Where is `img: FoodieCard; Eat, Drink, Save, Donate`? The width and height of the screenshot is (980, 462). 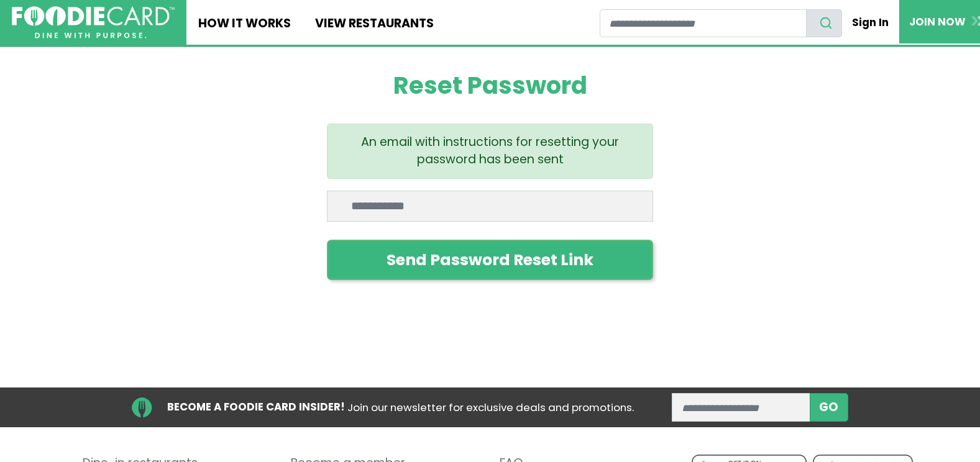 img: FoodieCard; Eat, Drink, Save, Donate is located at coordinates (93, 23).